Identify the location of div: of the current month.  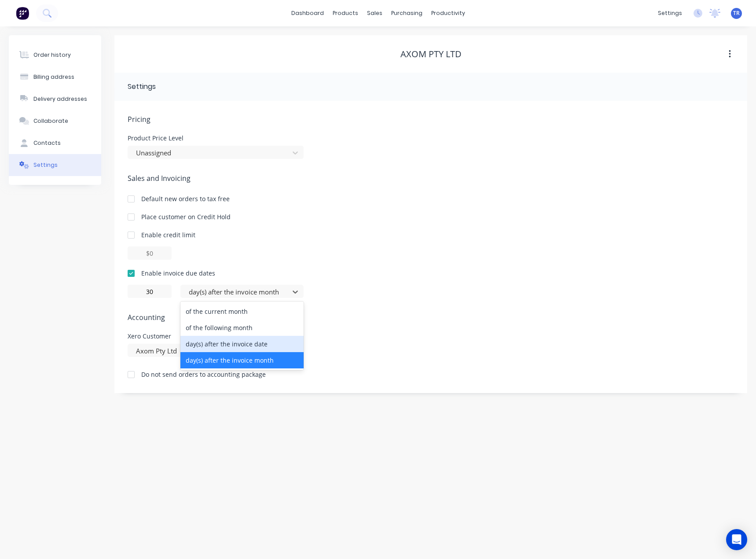
(242, 312).